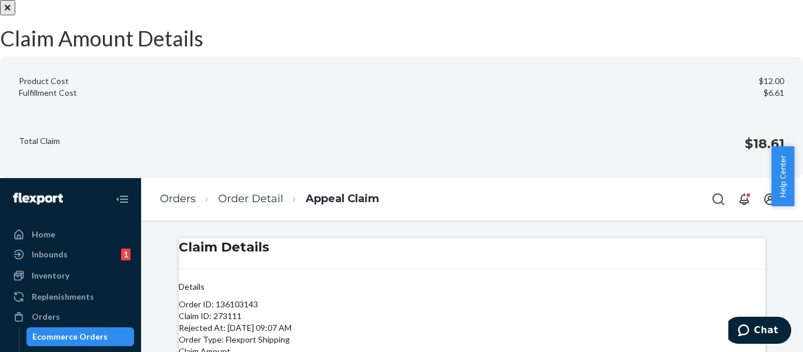 The image size is (803, 352). I want to click on h1: $18.61, so click(764, 144).